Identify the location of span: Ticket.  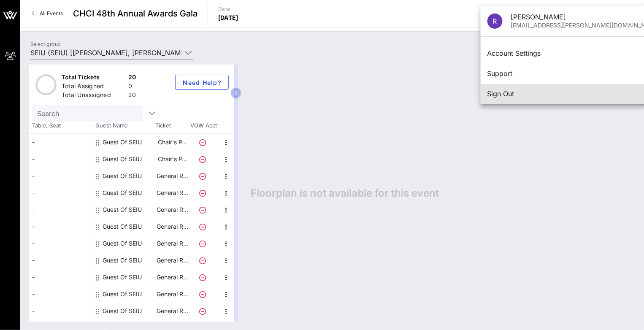
(172, 126).